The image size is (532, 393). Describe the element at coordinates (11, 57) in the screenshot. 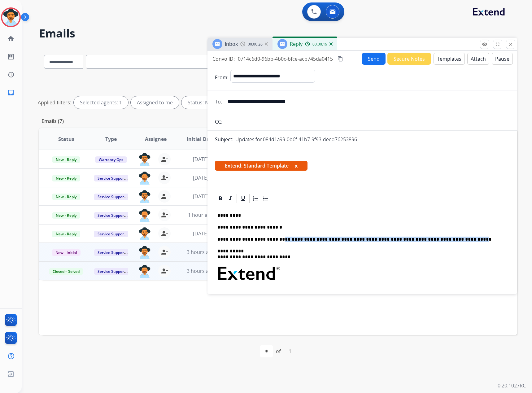

I see `mat-icon: list_alt` at that location.